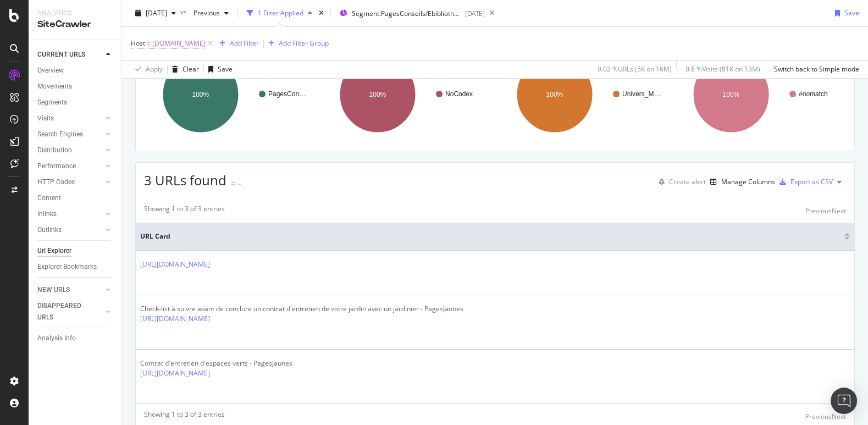  What do you see at coordinates (237, 44) in the screenshot?
I see `button: Add Filter` at bounding box center [237, 44].